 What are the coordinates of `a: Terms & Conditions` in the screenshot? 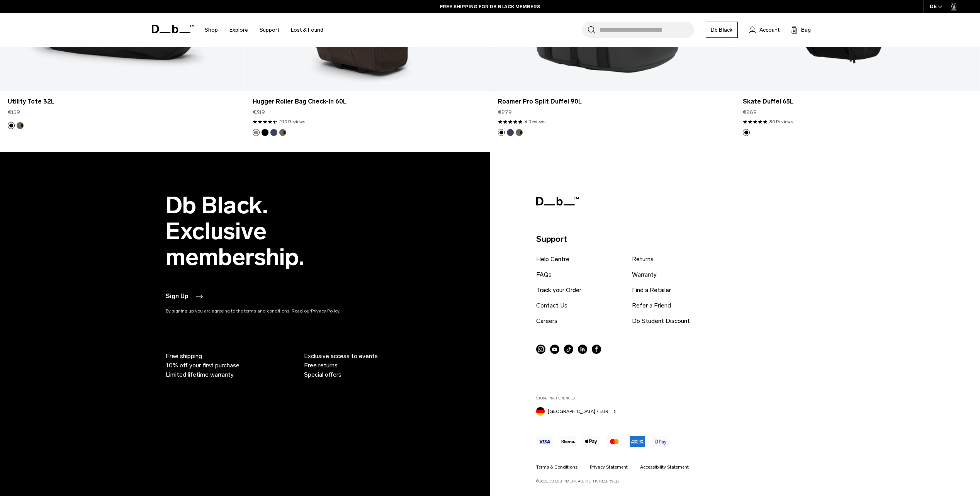 It's located at (556, 467).